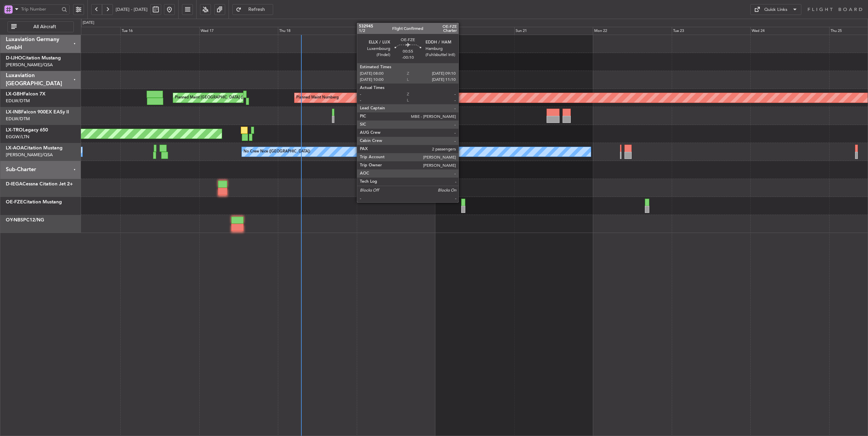 Image resolution: width=868 pixels, height=436 pixels. What do you see at coordinates (13, 112) in the screenshot?
I see `span: LX-INB` at bounding box center [13, 112].